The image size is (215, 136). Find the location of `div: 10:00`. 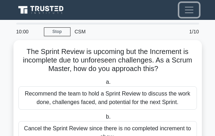

div: 10:00 is located at coordinates (28, 32).